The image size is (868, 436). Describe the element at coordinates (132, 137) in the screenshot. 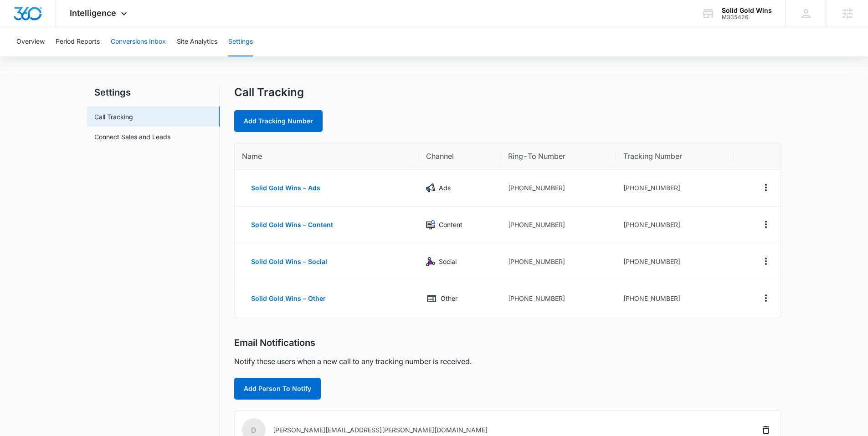

I see `a: Connect Sales and Leads` at that location.